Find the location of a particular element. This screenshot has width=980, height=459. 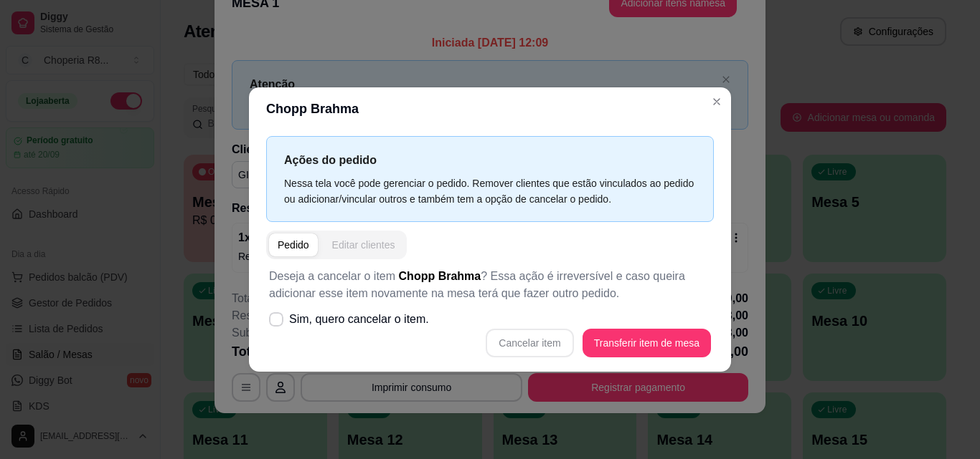

div: Nessa tela você pode gerenciar o pedido. Remover clientes que estão vinculados ao pedido ou adici... is located at coordinates (490, 191).